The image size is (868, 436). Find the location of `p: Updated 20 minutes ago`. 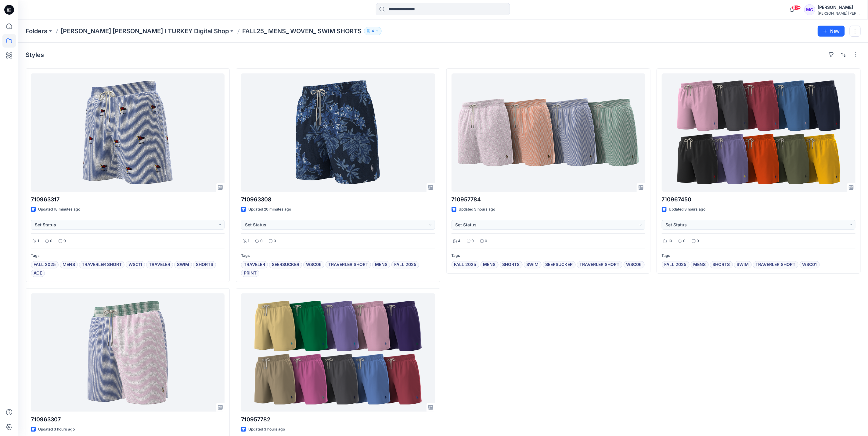

p: Updated 20 minutes ago is located at coordinates (269, 209).